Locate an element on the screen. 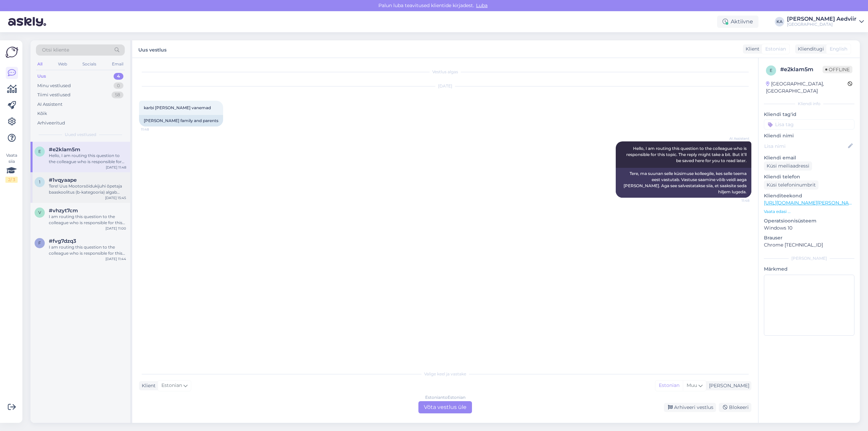  p: Windows 10 is located at coordinates (809, 228).